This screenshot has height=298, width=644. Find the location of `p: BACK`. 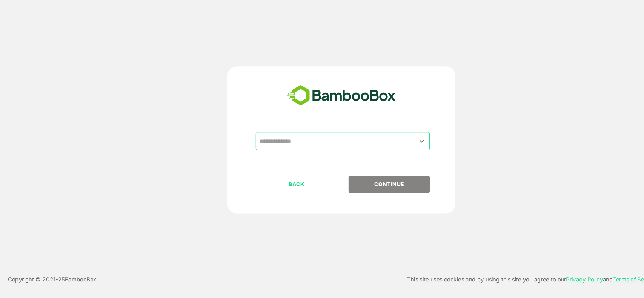

p: BACK is located at coordinates (279, 191).